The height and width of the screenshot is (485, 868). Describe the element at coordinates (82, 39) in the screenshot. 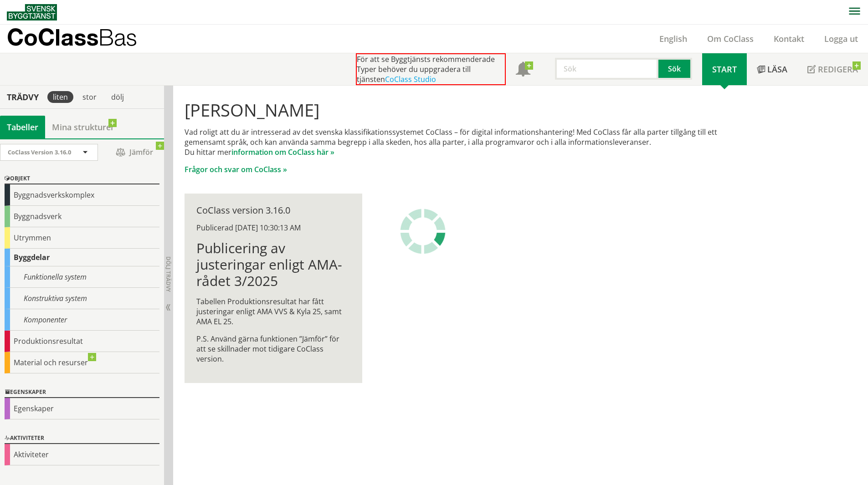

I see `a: CoClassBas` at that location.